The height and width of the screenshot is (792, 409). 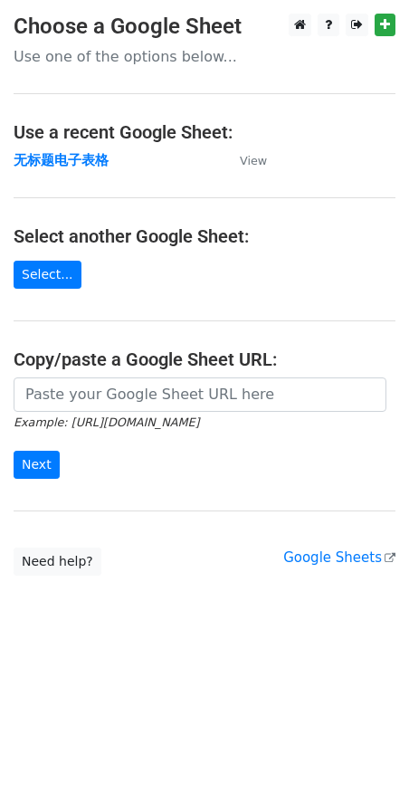 I want to click on p: Use one of the options below..., so click(x=205, y=56).